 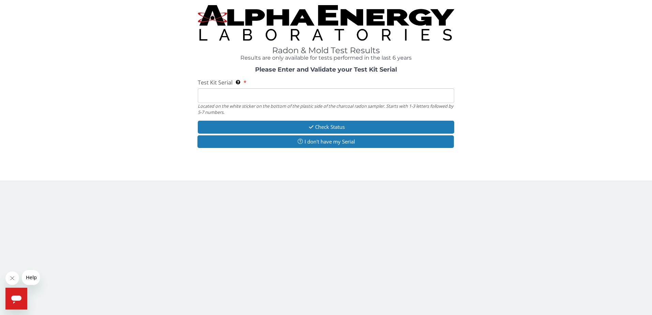 I want to click on strong: Please Enter and Validate your Test Kit Serial, so click(x=326, y=70).